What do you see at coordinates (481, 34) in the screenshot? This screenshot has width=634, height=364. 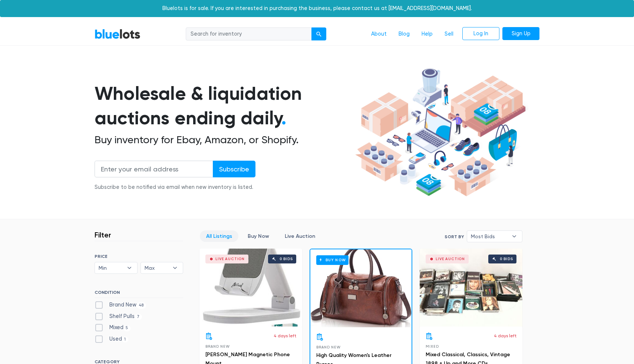 I see `a: Log In` at bounding box center [481, 34].